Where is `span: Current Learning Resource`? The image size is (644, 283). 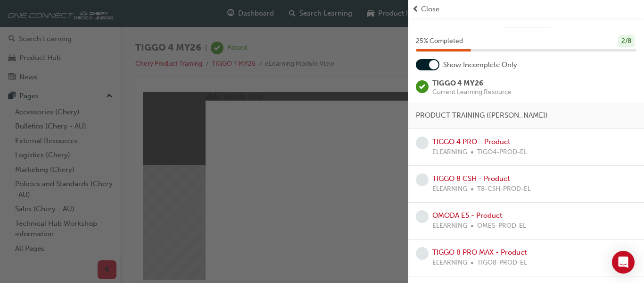 span: Current Learning Resource is located at coordinates (472, 92).